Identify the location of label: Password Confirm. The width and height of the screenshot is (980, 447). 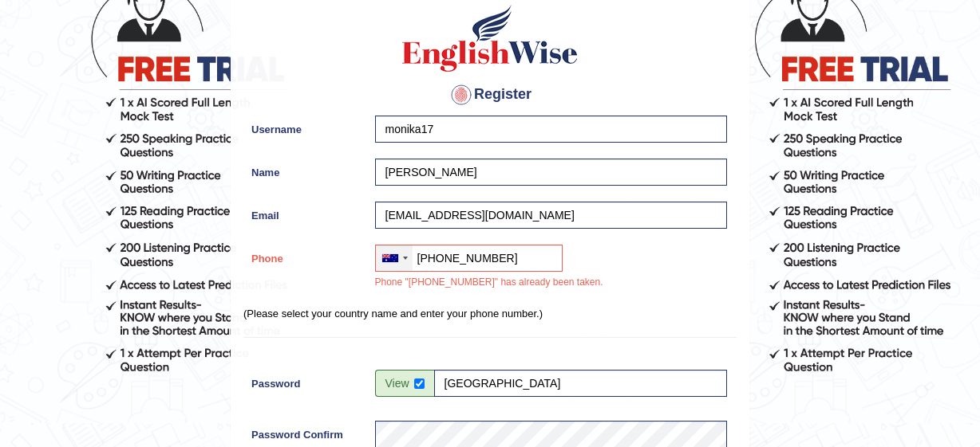
(305, 431).